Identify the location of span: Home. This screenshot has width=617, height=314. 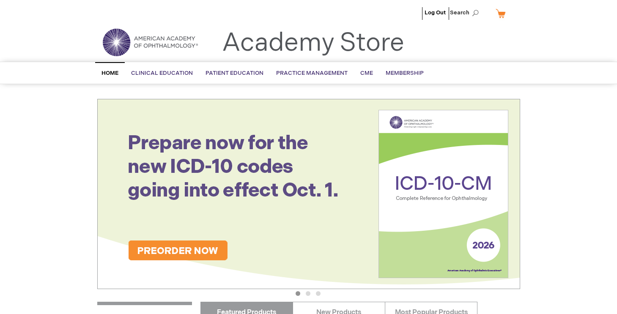
(110, 73).